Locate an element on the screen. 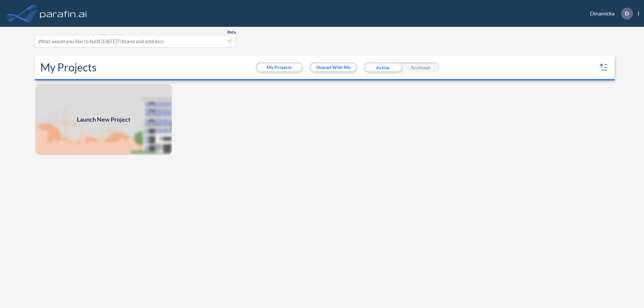 The width and height of the screenshot is (644, 308). button: Shared With Me is located at coordinates (333, 67).